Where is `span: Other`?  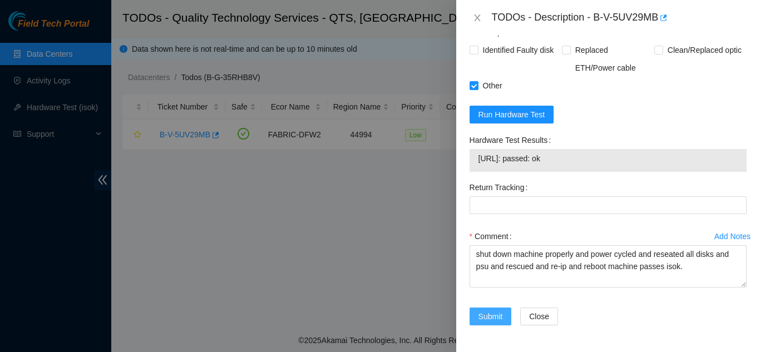 span: Other is located at coordinates (493, 86).